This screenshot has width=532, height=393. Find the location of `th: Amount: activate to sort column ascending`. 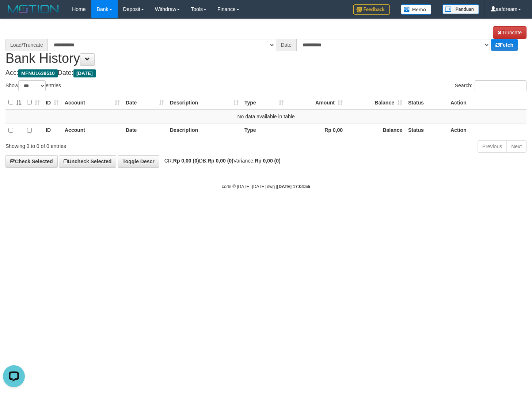

th: Amount: activate to sort column ascending is located at coordinates (316, 103).